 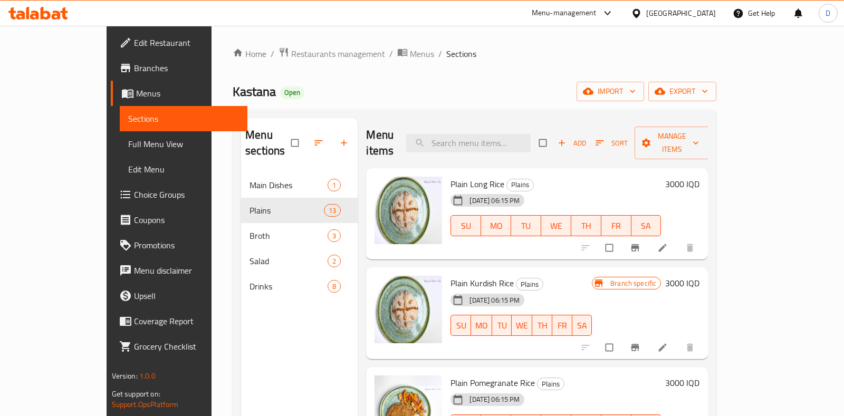 What do you see at coordinates (482, 325) in the screenshot?
I see `button: MO` at bounding box center [482, 325].